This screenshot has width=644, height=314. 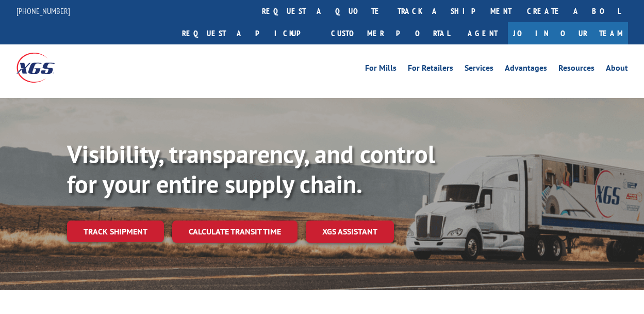 I want to click on a: Track shipment, so click(x=116, y=231).